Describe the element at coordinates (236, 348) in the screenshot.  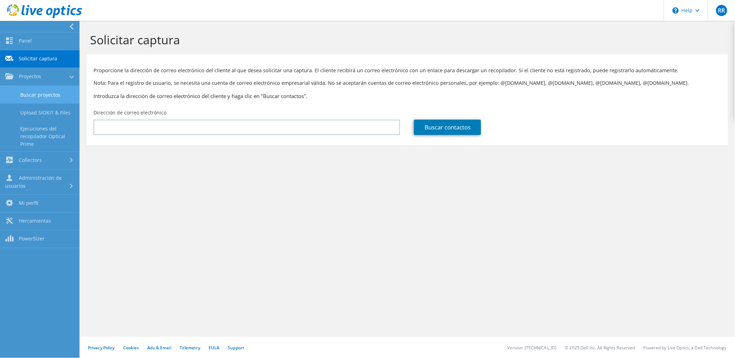
I see `a: Support` at that location.